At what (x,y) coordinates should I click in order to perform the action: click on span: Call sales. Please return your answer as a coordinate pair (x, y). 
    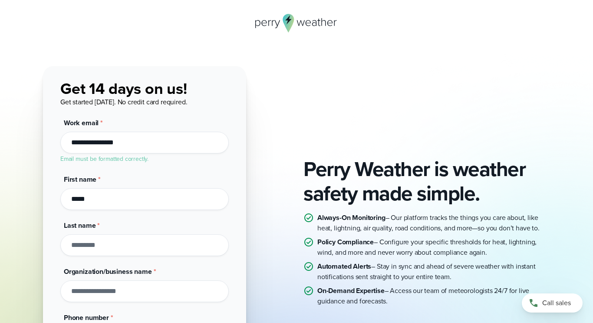
    Looking at the image, I should click on (557, 303).